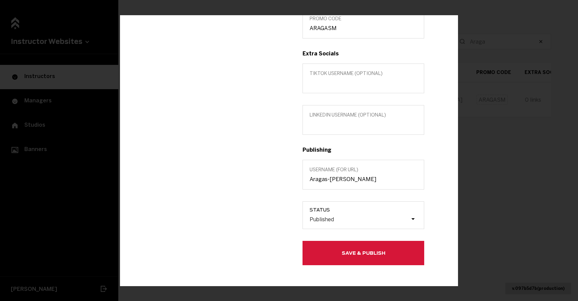 The image size is (578, 301). Describe the element at coordinates (363, 73) in the screenshot. I see `span: TikTok username (optional)` at that location.